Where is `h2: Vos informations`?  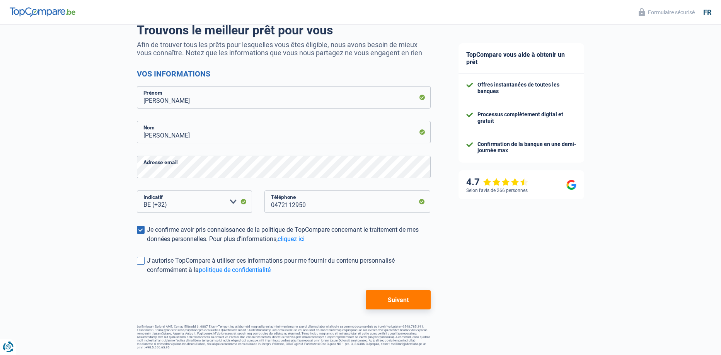 h2: Vos informations is located at coordinates (284, 74).